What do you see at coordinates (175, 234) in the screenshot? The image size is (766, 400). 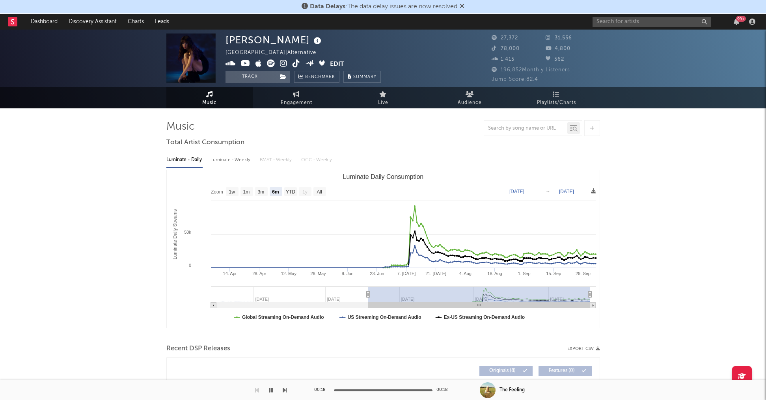 I see `text: Luminate Daily Streams` at bounding box center [175, 234].